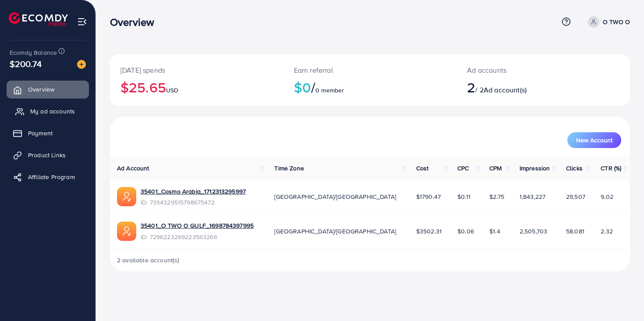 This screenshot has width=644, height=321. What do you see at coordinates (329, 90) in the screenshot?
I see `span: 0 member` at bounding box center [329, 90].